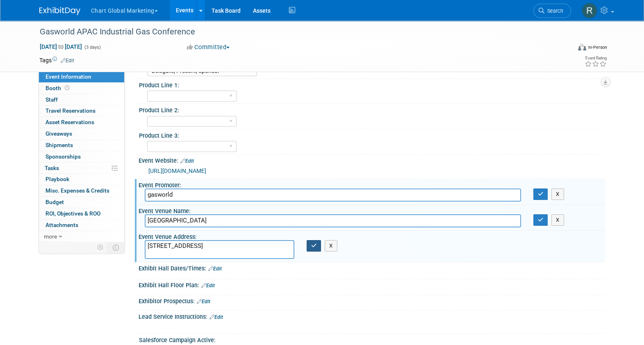 This screenshot has width=644, height=345. I want to click on a: Misc. Expenses & Credits, so click(82, 191).